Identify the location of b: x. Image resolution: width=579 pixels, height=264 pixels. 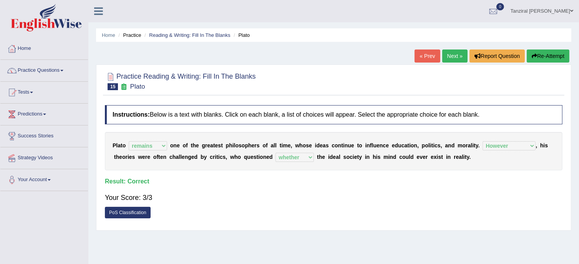
(435, 157).